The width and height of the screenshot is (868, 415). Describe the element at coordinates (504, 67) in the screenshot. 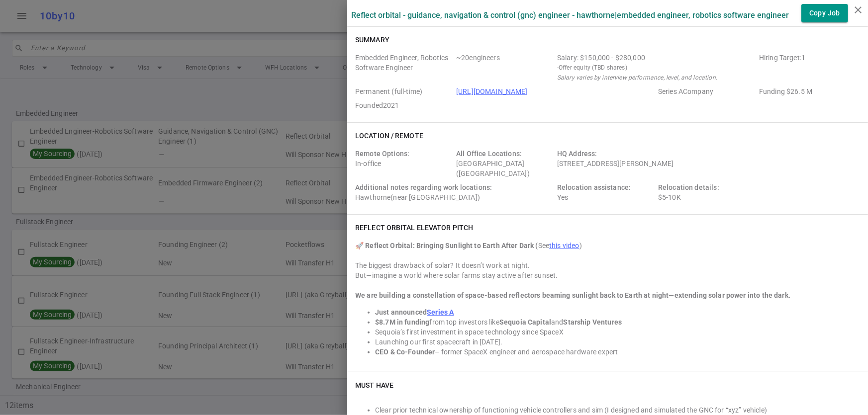

I see `span: Team Count` at that location.